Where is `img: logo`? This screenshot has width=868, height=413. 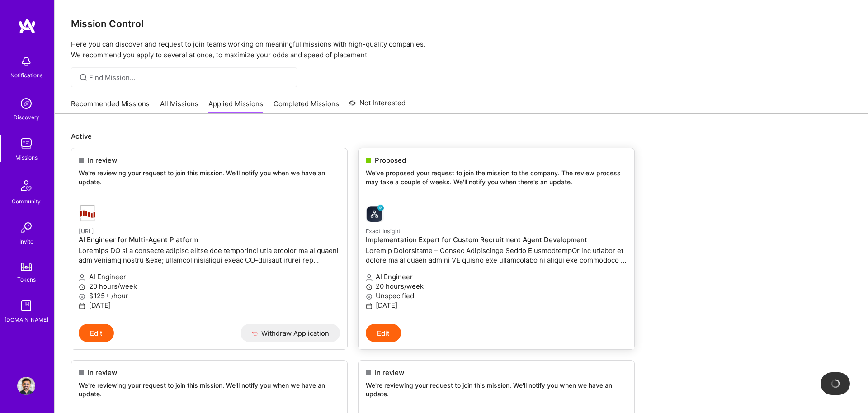
img: logo is located at coordinates (27, 26).